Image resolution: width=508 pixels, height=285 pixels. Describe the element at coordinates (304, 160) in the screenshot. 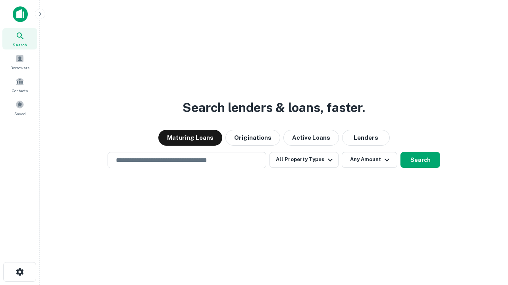

I see `button: All Property Types` at that location.